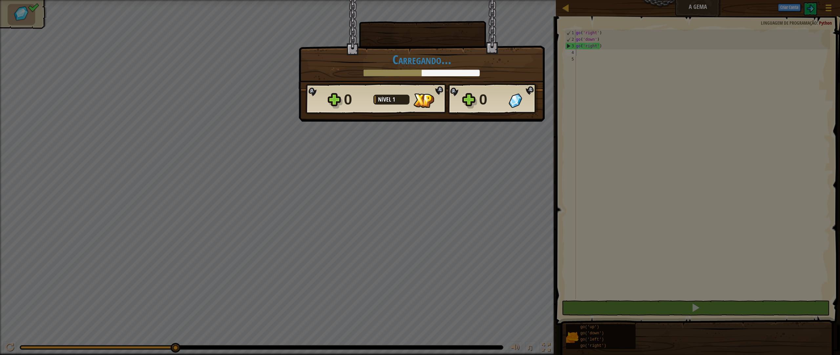 This screenshot has width=840, height=355. Describe the element at coordinates (424, 100) in the screenshot. I see `img: XP Ganho` at that location.